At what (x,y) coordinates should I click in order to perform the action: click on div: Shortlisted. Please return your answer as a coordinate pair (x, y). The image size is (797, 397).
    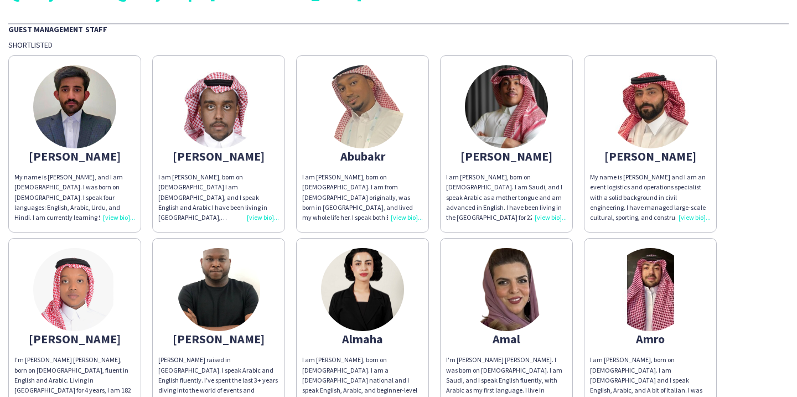
    Looking at the image, I should click on (399, 45).